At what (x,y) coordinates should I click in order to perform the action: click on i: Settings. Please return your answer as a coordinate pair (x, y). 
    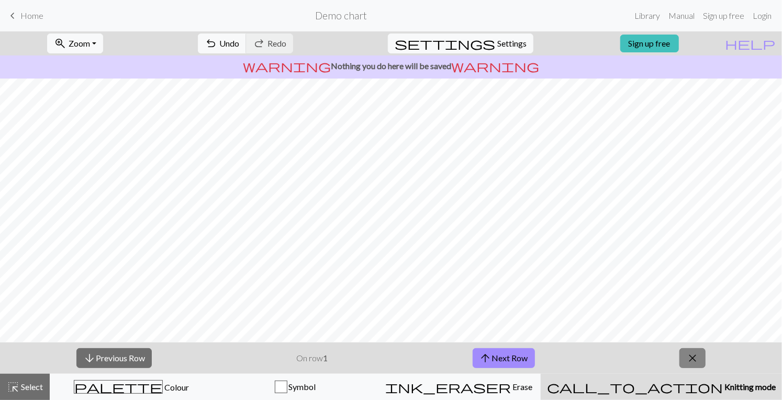
    Looking at the image, I should click on (445, 43).